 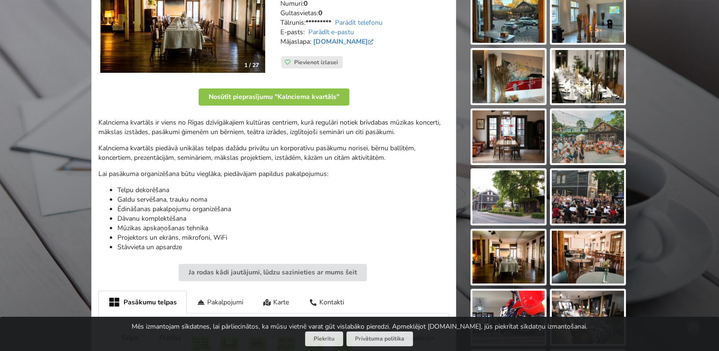 I want to click on strong: 0, so click(x=320, y=13).